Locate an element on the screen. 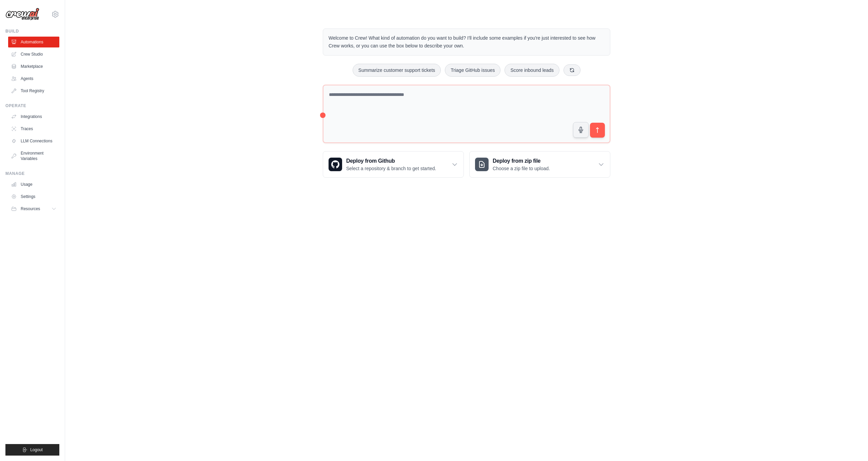  a: Settings is located at coordinates (33, 197).